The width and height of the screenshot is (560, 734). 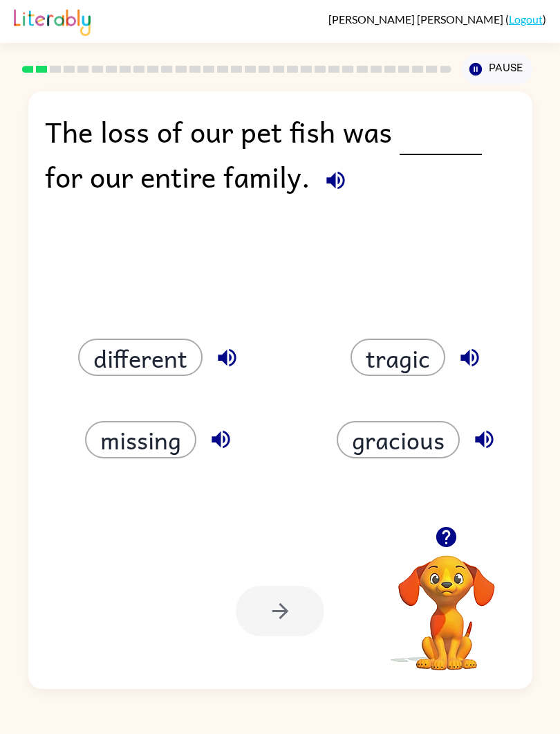 I want to click on button: tragic, so click(x=398, y=357).